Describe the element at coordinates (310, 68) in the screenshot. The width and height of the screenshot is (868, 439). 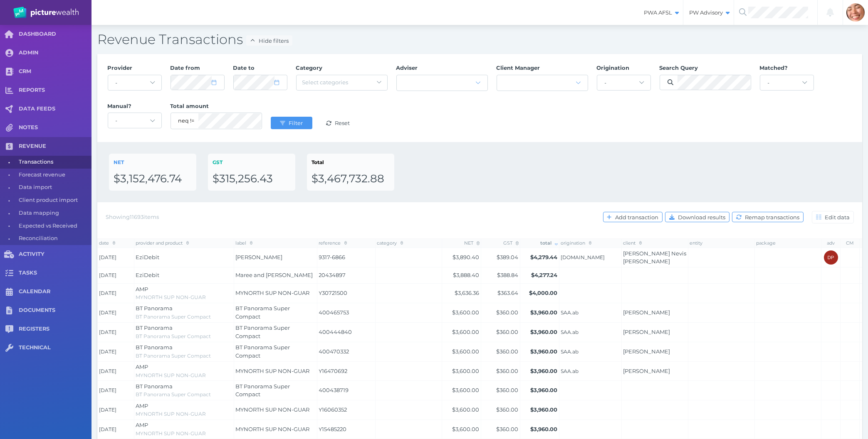
I see `span: Category` at that location.